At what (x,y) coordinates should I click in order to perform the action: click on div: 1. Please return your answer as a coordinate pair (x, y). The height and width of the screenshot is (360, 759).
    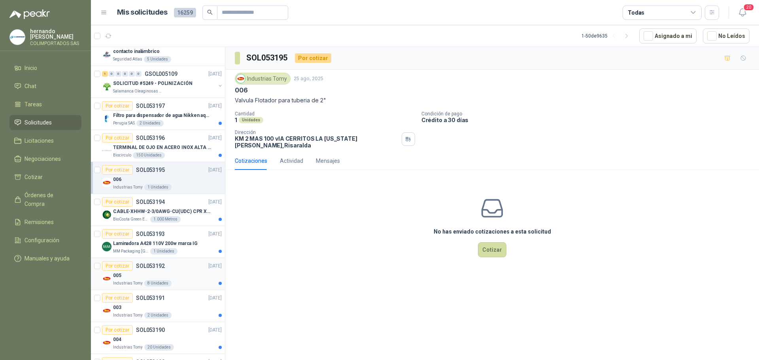
    Looking at the image, I should click on (105, 74).